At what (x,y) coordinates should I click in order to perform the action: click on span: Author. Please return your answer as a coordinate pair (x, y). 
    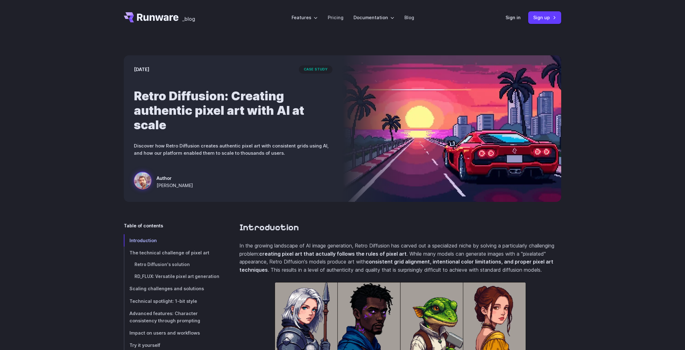
    Looking at the image, I should click on (175, 178).